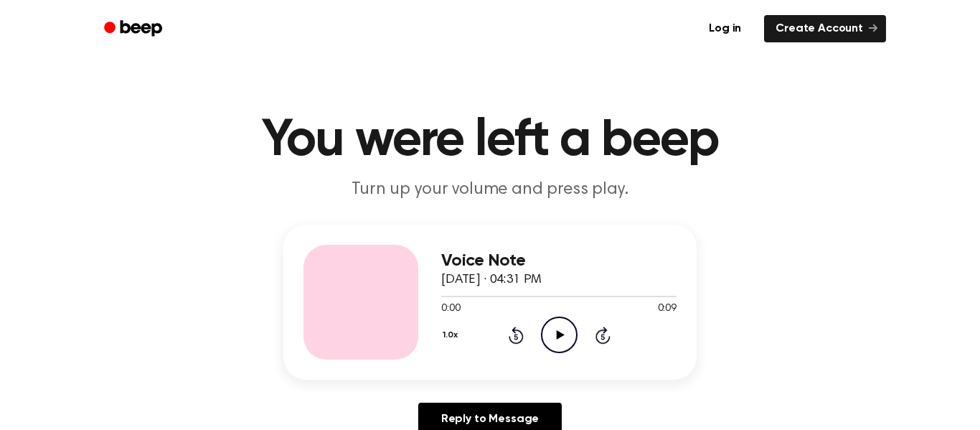  What do you see at coordinates (452, 335) in the screenshot?
I see `button: 1.0x` at bounding box center [452, 335].